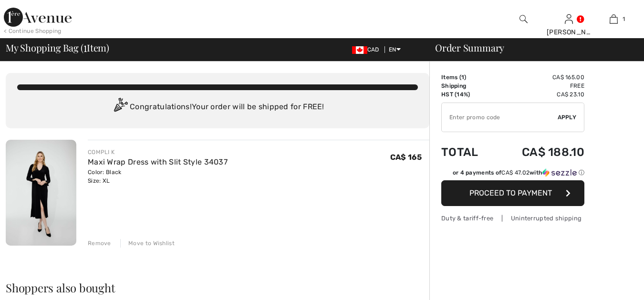  Describe the element at coordinates (539, 152) in the screenshot. I see `td: CA$ 188.10` at that location.